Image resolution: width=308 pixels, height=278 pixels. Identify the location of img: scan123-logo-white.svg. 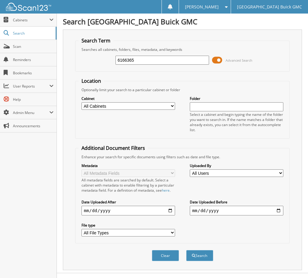
(29, 7).